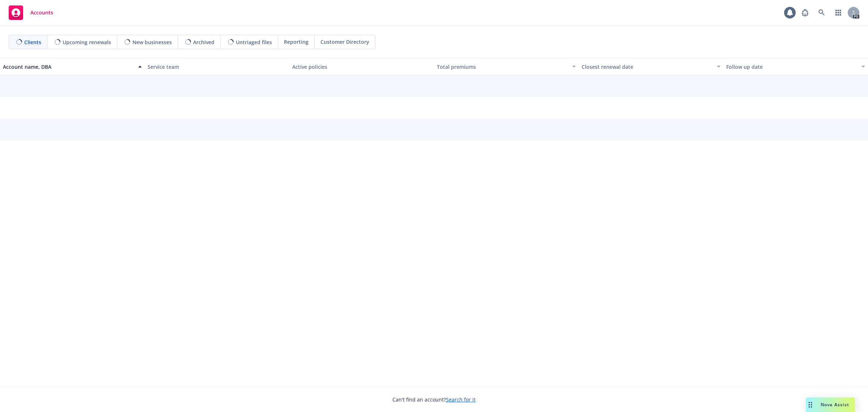 The height and width of the screenshot is (412, 868). What do you see at coordinates (652, 66) in the screenshot?
I see `button: Closest renewal date` at bounding box center [652, 66].